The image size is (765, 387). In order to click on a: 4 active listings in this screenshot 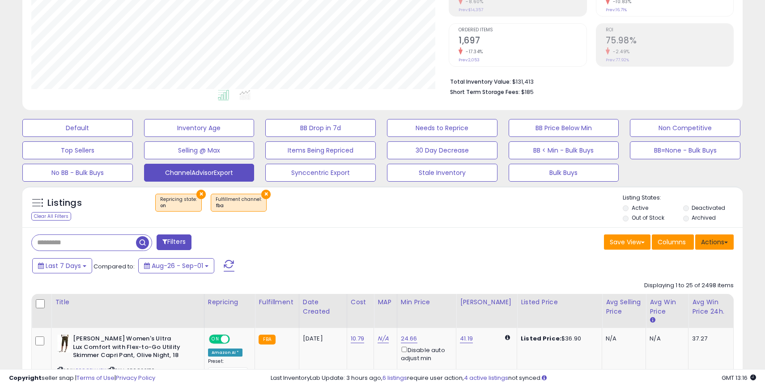, I will do `click(486, 377)`.